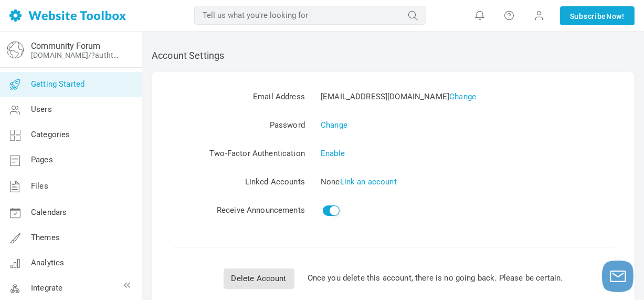 This screenshot has height=300, width=644. I want to click on a: Link an account, so click(368, 182).